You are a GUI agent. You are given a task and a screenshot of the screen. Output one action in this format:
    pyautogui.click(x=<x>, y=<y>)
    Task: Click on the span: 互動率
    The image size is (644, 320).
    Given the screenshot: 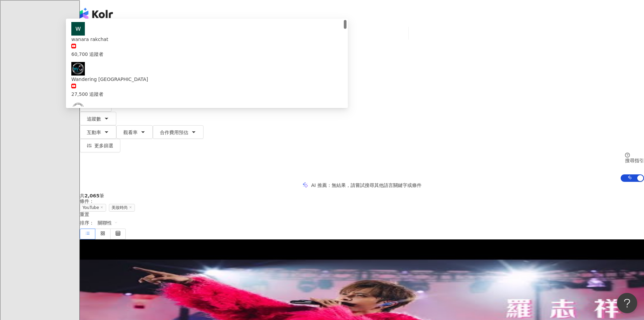 What is the action you would take?
    pyautogui.click(x=94, y=132)
    